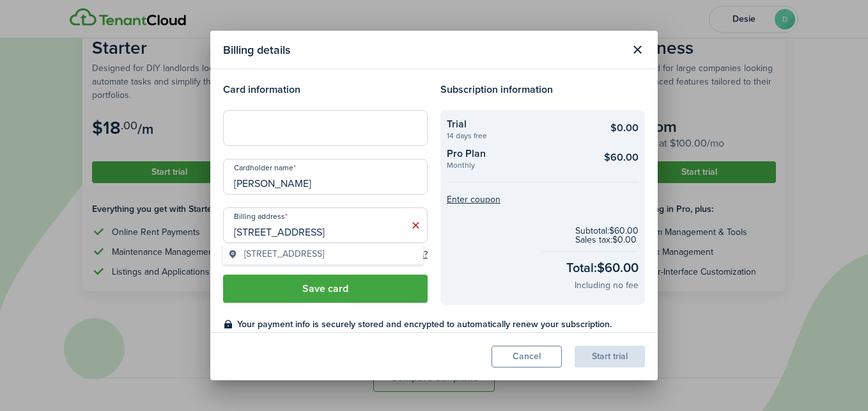 This screenshot has height=411, width=868. I want to click on h4: Card information, so click(325, 90).